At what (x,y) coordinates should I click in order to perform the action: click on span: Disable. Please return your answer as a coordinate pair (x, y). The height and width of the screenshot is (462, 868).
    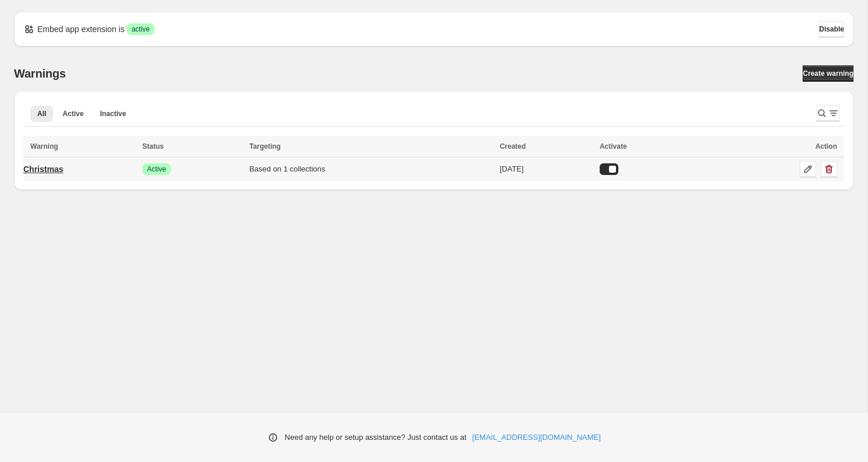
    Looking at the image, I should click on (832, 29).